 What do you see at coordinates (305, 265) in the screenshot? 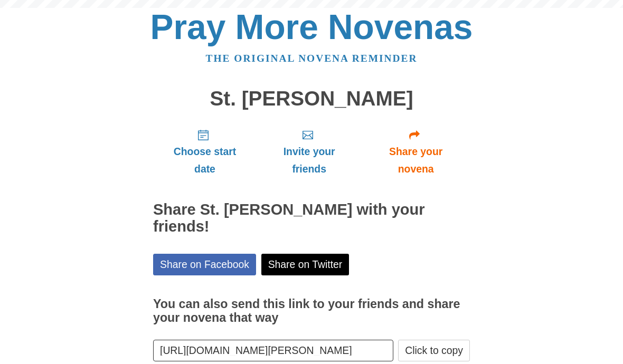
I see `a: Share on Twitter` at bounding box center [305, 265].